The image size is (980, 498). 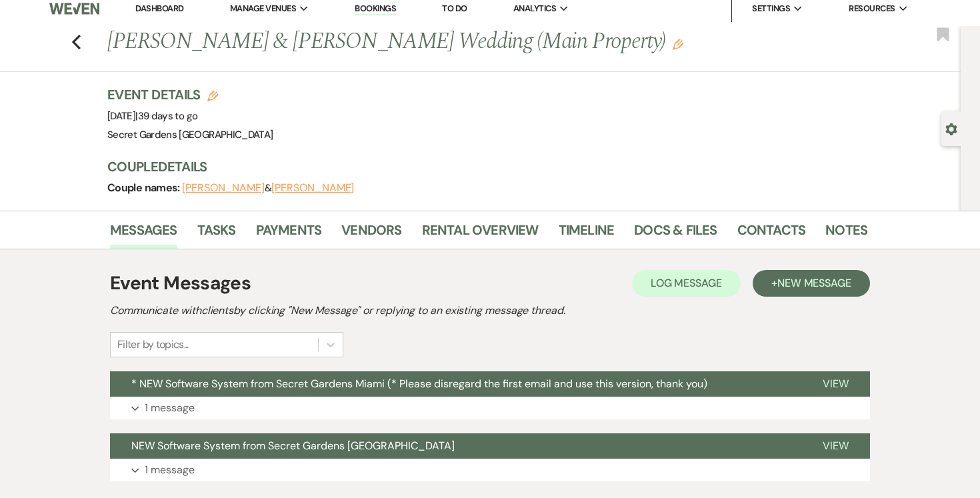 I want to click on button: Edit, so click(x=678, y=44).